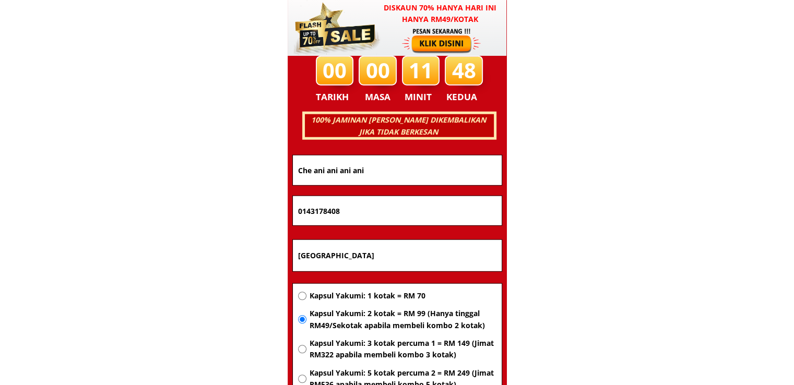 This screenshot has height=385, width=794. What do you see at coordinates (403, 349) in the screenshot?
I see `span: Kapsul Yakumi: 3 kotak percuma 1 = RM 149 (Jimat RM322 apabila membeli kombo 3 kotak)` at bounding box center [403, 349].